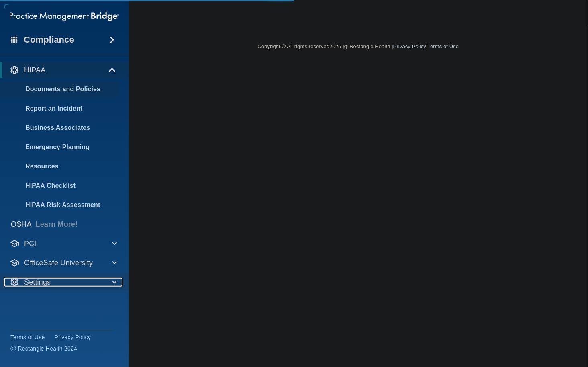 The image size is (588, 367). Describe the element at coordinates (60, 128) in the screenshot. I see `p: Business Associates` at that location.